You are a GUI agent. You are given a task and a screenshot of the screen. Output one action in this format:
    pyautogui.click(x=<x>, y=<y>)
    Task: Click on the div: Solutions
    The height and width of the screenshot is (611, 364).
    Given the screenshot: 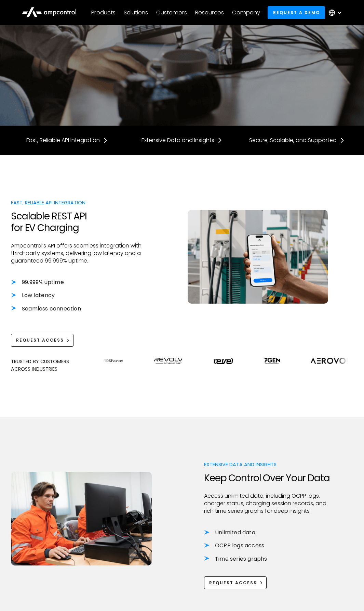 What is the action you would take?
    pyautogui.click(x=136, y=12)
    